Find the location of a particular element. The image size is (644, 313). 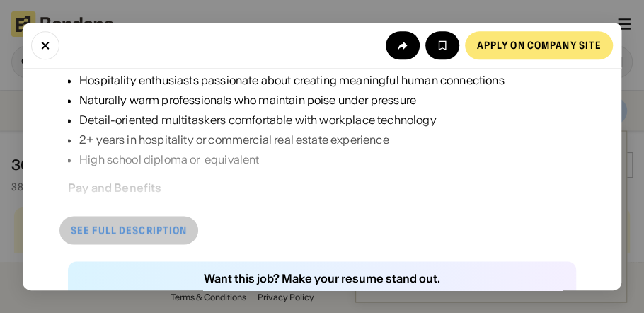

div: Detail-oriented multitaskers comfortable with workplace technology is located at coordinates (292, 119).